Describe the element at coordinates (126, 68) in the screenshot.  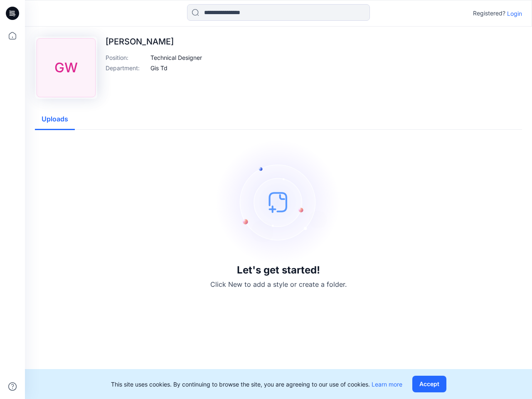
I see `p: Department :` at that location.